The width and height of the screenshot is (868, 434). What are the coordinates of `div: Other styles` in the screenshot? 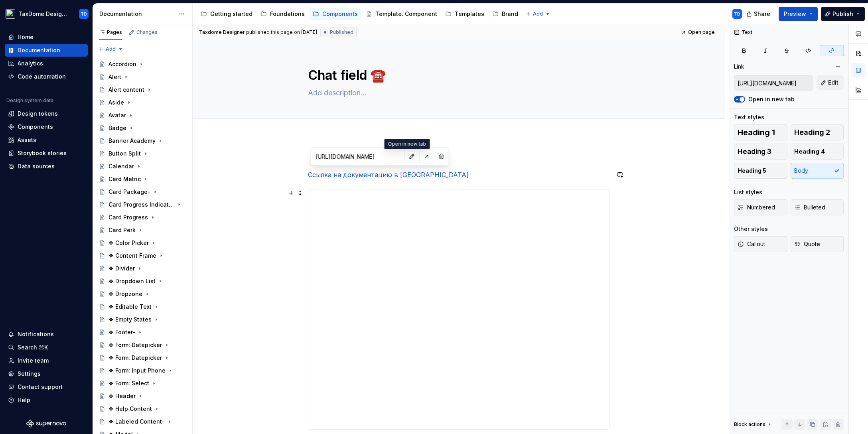 It's located at (751, 229).